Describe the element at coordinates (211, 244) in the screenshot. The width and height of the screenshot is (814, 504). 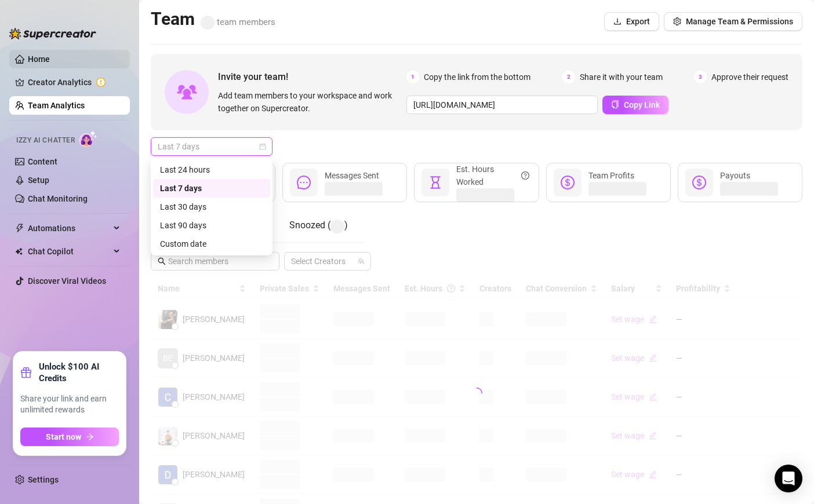
I see `div: Custom date` at that location.